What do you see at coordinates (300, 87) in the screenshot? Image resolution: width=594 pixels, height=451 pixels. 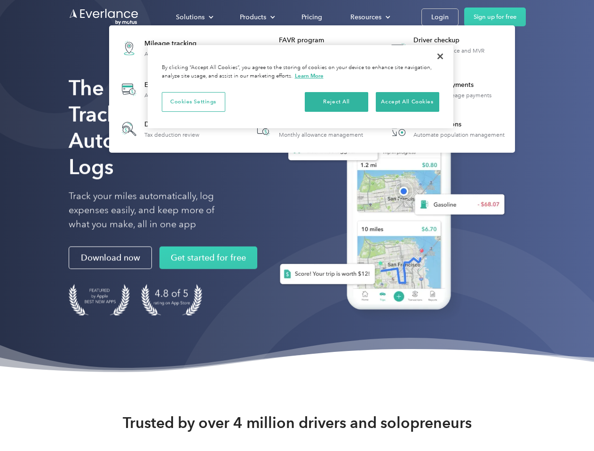 I see `div: Cookie banner` at bounding box center [300, 87].